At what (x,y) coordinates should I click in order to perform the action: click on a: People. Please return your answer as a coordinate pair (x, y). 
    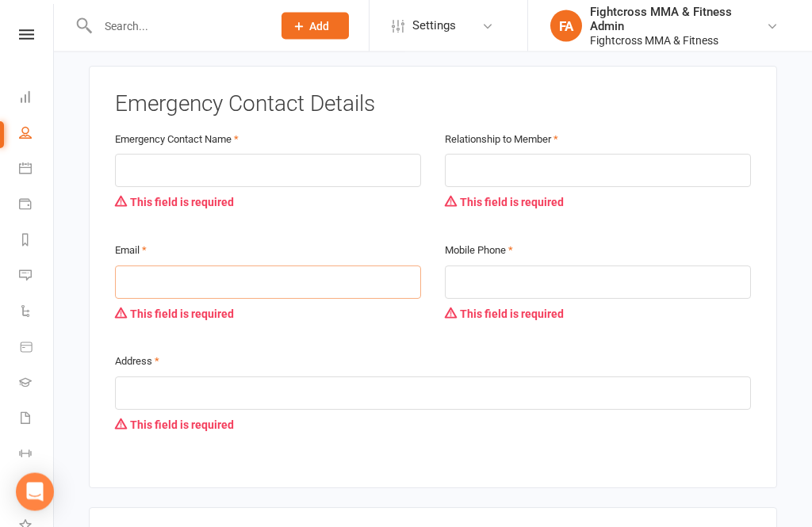
    Looking at the image, I should click on (36, 134).